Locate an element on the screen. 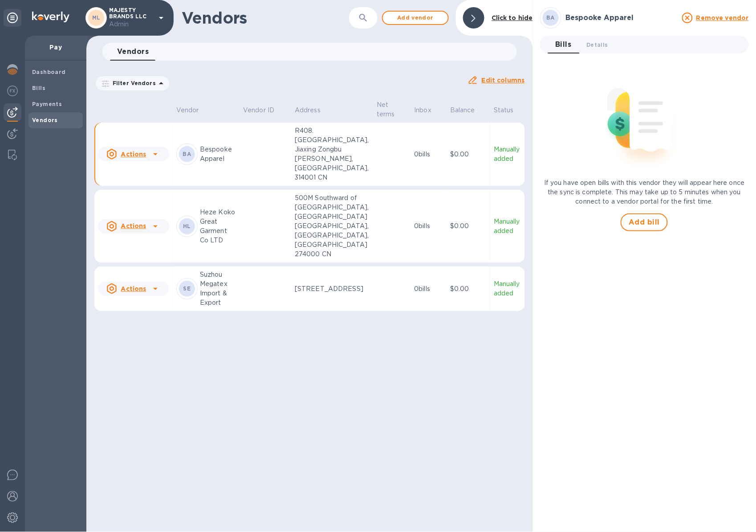  b: Click to hide is located at coordinates (512, 18).